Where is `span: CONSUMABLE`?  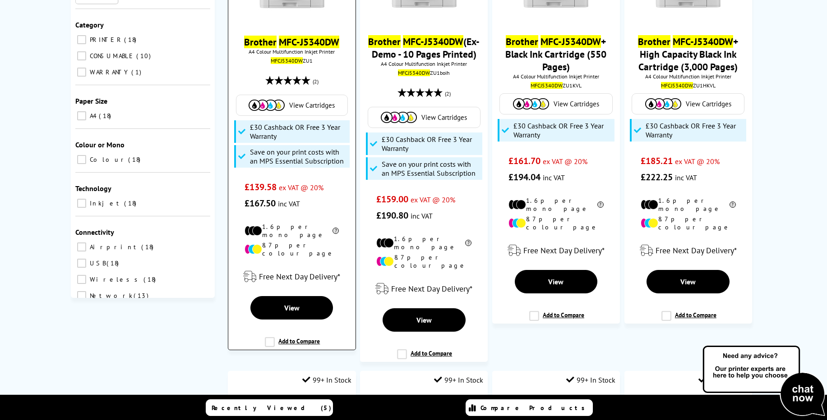 span: CONSUMABLE is located at coordinates (111, 56).